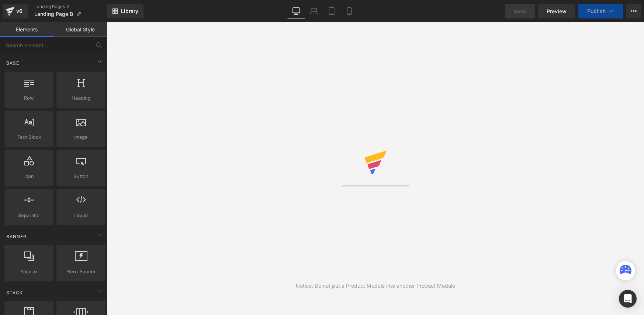  What do you see at coordinates (16, 236) in the screenshot?
I see `span: Banner` at bounding box center [16, 236].